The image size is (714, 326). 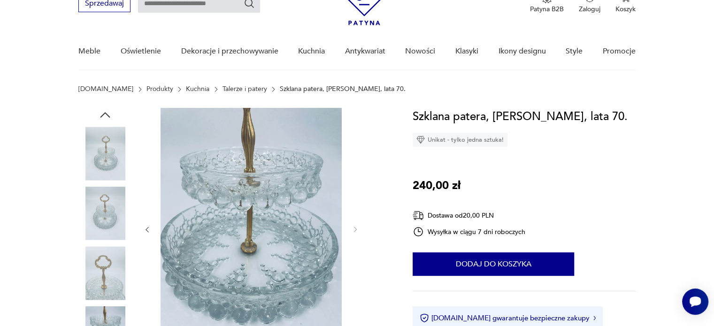 What do you see at coordinates (469, 232) in the screenshot?
I see `div: Wysyłka w ciągu 7 dni roboczych` at bounding box center [469, 232].